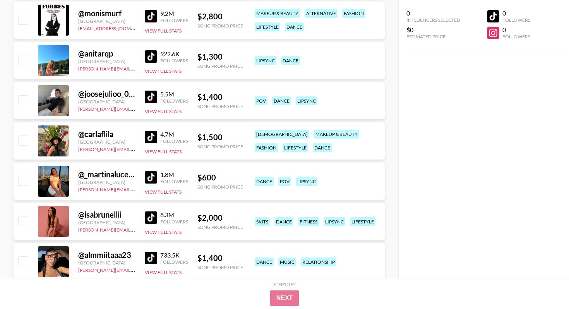  Describe the element at coordinates (107, 134) in the screenshot. I see `div: @ carlaflila` at that location.